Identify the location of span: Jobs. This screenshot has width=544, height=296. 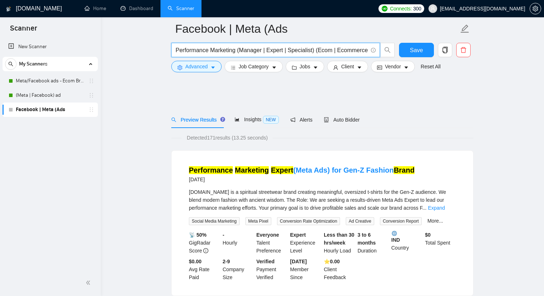
(305, 67).